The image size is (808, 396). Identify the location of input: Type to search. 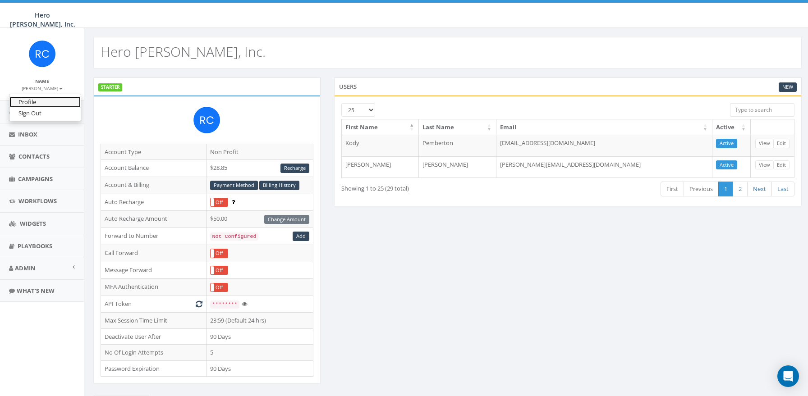
(762, 110).